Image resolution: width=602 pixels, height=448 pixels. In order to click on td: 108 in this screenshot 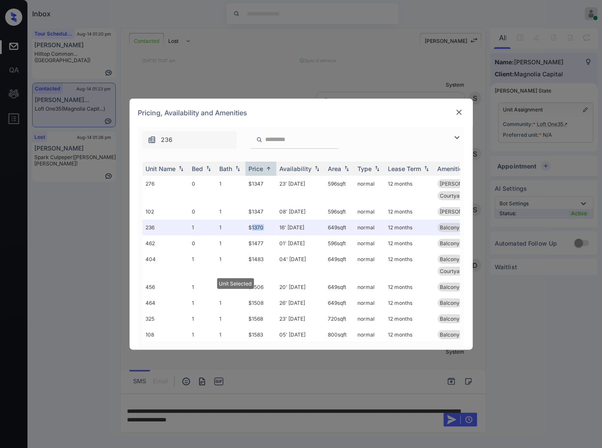, I will do `click(166, 335)`.